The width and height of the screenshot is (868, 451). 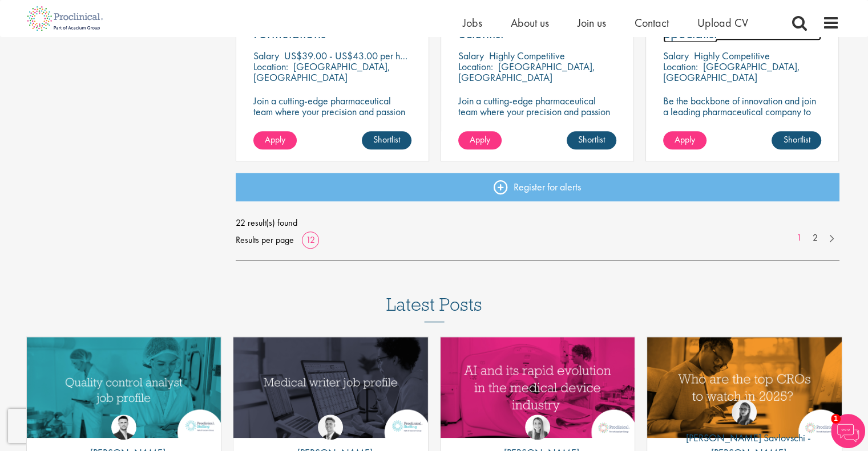 What do you see at coordinates (815, 238) in the screenshot?
I see `a: 2` at bounding box center [815, 238].